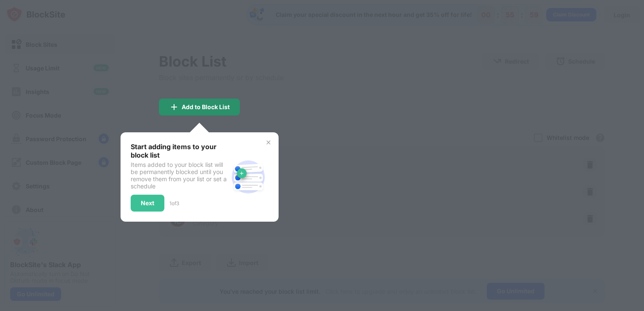 The height and width of the screenshot is (311, 644). I want to click on div: Add to Block List, so click(205, 107).